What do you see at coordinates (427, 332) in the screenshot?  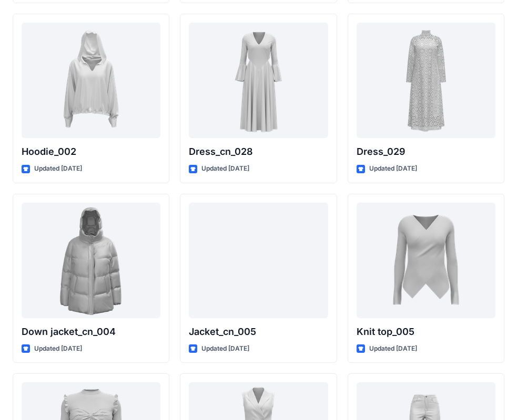 I see `p: Knit top_005` at bounding box center [427, 332].